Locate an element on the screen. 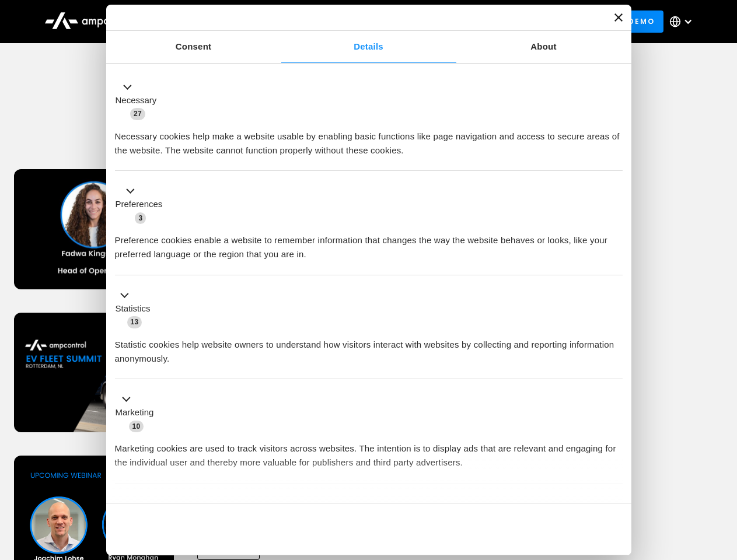  div: Marketing cookies are used to track visitors across websites. The intention is to display ads tha... is located at coordinates (369, 451).